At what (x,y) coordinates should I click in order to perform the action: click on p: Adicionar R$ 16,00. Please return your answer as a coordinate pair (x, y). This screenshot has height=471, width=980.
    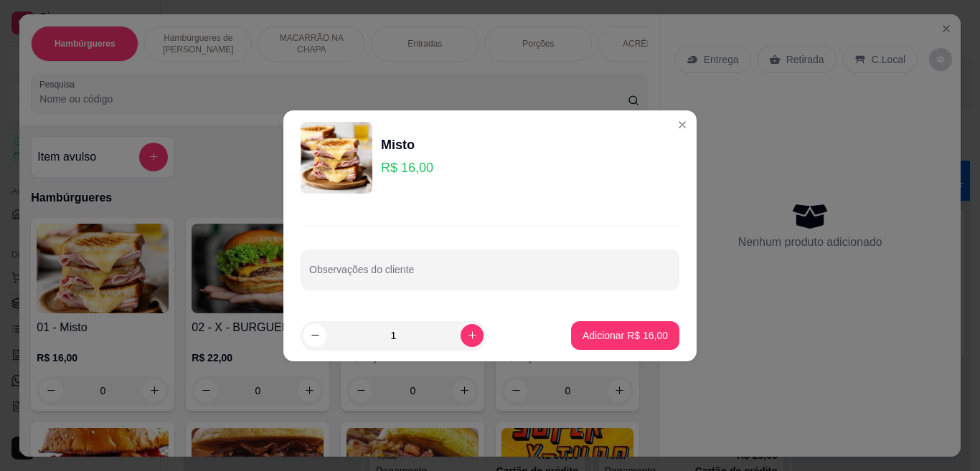
    Looking at the image, I should click on (625, 336).